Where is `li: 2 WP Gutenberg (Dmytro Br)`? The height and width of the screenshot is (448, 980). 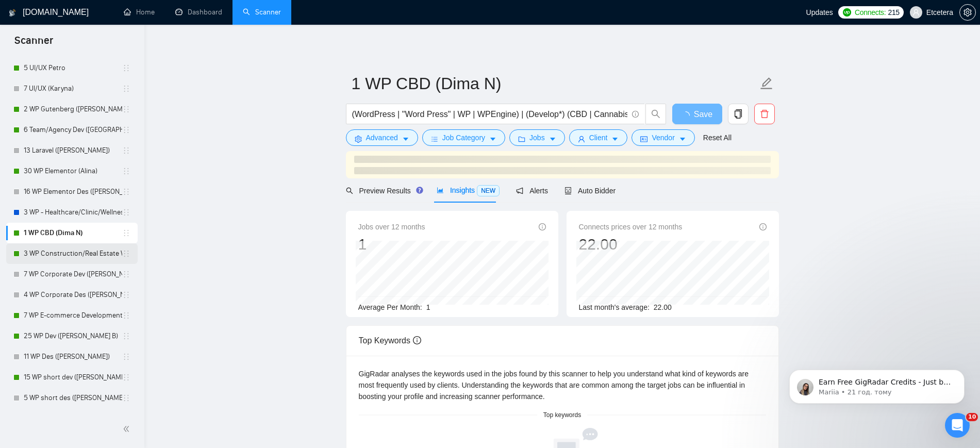 li: 2 WP Gutenberg (Dmytro Br) is located at coordinates (71, 109).